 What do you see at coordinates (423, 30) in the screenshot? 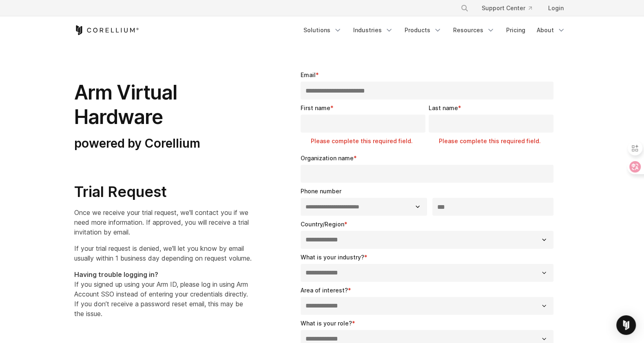
I see `a: Products` at bounding box center [423, 30].